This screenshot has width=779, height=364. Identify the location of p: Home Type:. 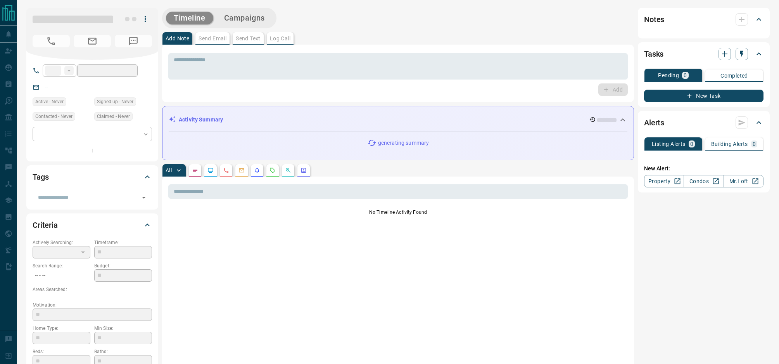
(61, 328).